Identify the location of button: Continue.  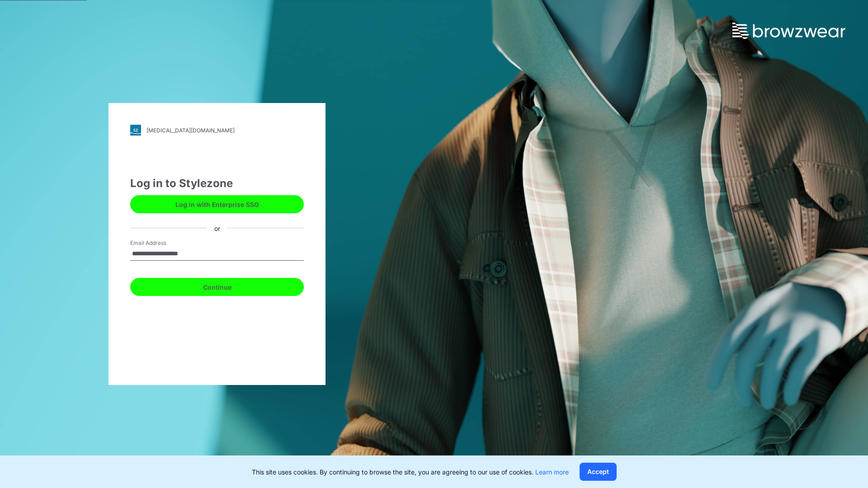
(217, 287).